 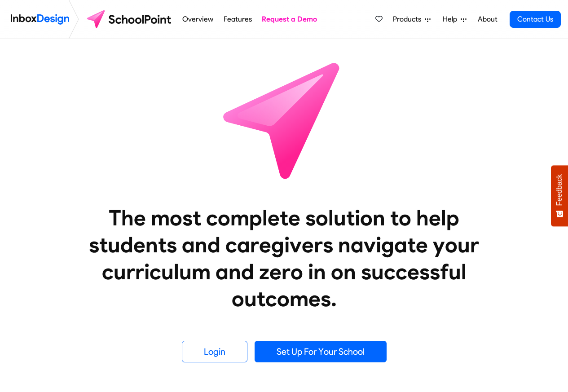 What do you see at coordinates (284, 120) in the screenshot?
I see `img: icon_schoolpoint.svg` at bounding box center [284, 120].